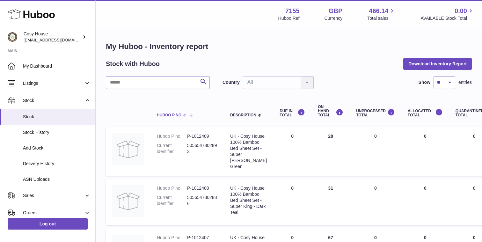 The image size is (482, 242). Describe the element at coordinates (53, 83) in the screenshot. I see `span: Listings` at that location.